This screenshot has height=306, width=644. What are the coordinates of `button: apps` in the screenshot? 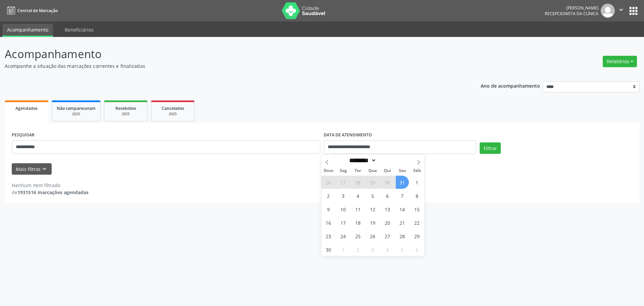 It's located at (633, 11).